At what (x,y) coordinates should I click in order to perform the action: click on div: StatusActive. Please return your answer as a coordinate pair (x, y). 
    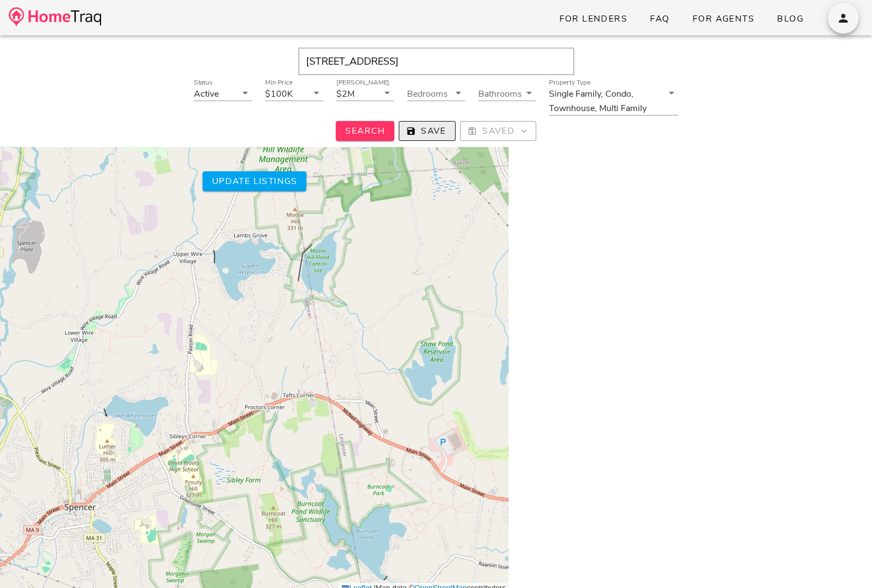
    Looking at the image, I should click on (222, 94).